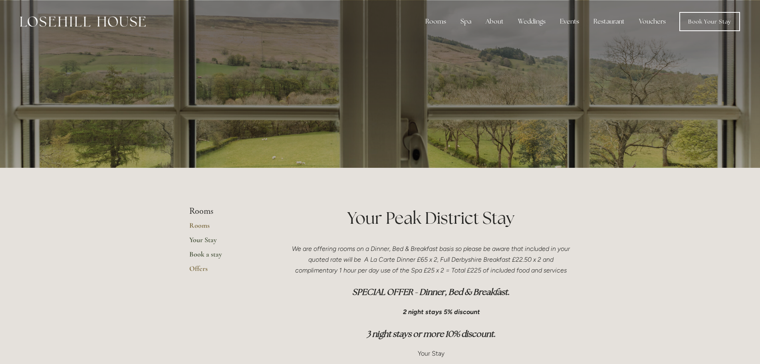  Describe the element at coordinates (710, 22) in the screenshot. I see `a: Book Your Stay` at that location.